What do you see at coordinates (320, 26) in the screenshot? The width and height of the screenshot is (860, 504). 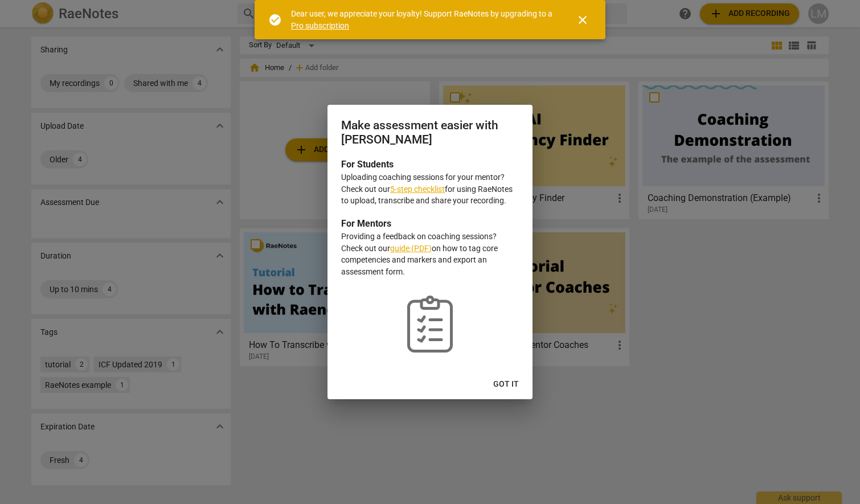 I see `a: Pro subscription` at bounding box center [320, 26].